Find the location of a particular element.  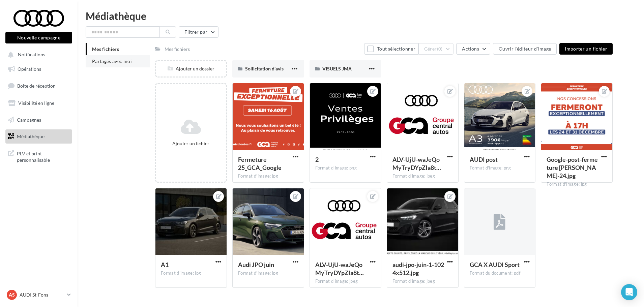

button: Nouvelle campagne is located at coordinates (39, 38).